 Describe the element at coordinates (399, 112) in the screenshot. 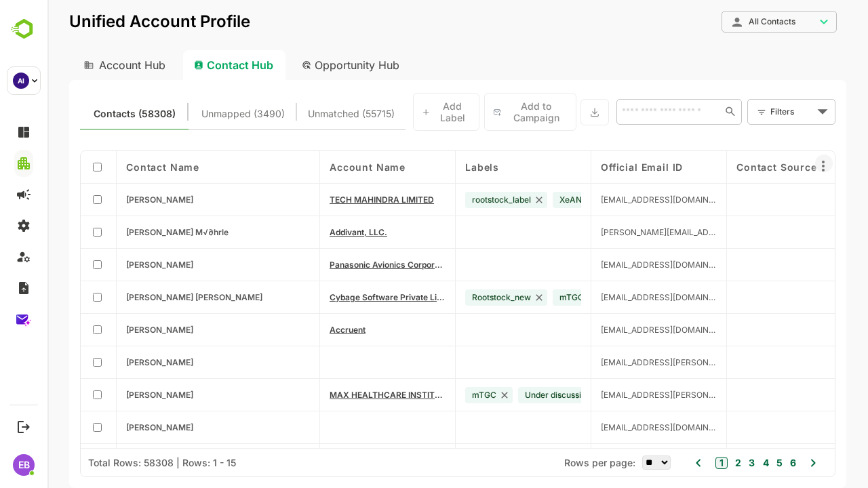

I see `button: Add Label` at that location.